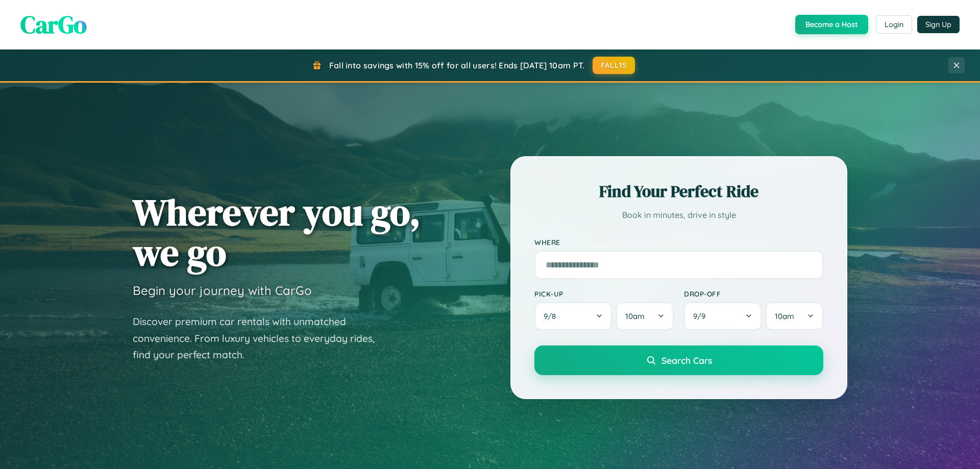  What do you see at coordinates (831, 24) in the screenshot?
I see `button: Become a Host` at bounding box center [831, 24].